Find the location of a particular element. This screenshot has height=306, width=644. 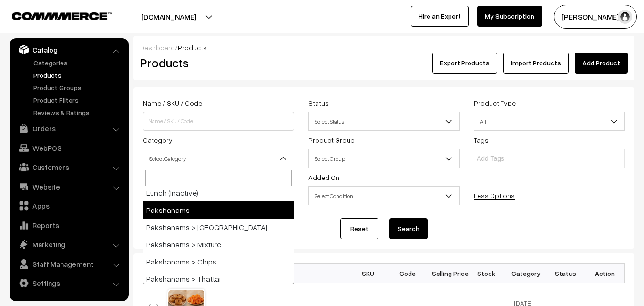

img: COMMMERCE is located at coordinates (62, 16).